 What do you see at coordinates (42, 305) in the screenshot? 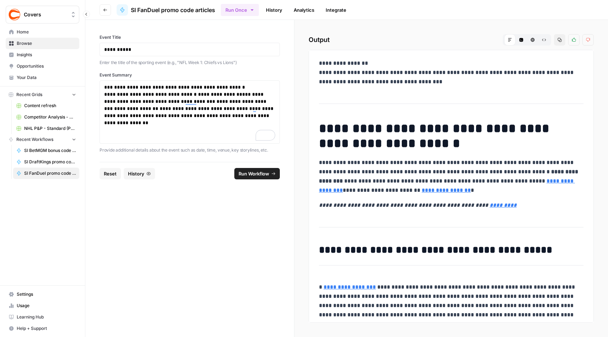
I see `a: Usage` at bounding box center [42, 305].